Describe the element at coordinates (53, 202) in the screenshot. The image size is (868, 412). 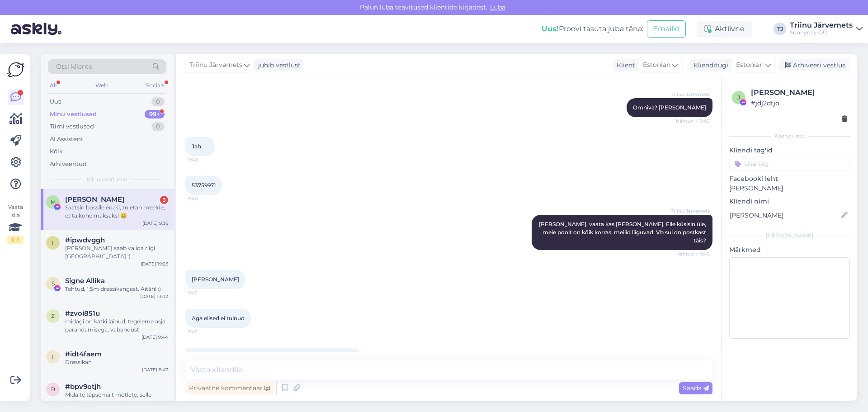
I see `span: M` at that location.